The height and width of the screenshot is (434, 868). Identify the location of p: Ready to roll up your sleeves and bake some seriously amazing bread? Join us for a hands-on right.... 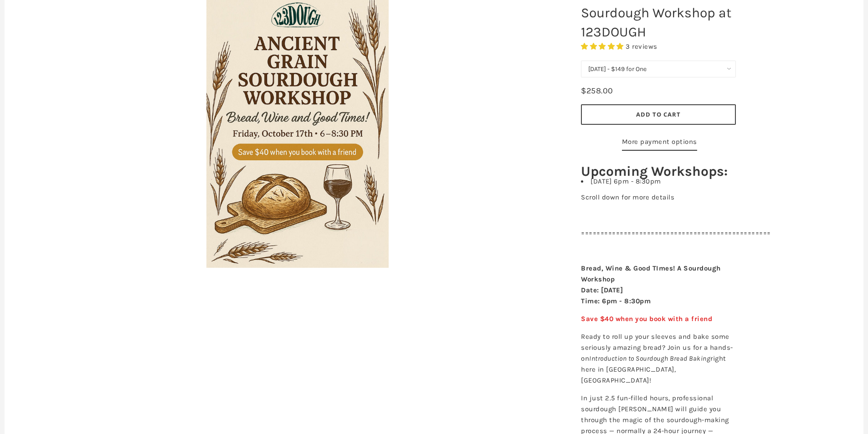
(659, 359).